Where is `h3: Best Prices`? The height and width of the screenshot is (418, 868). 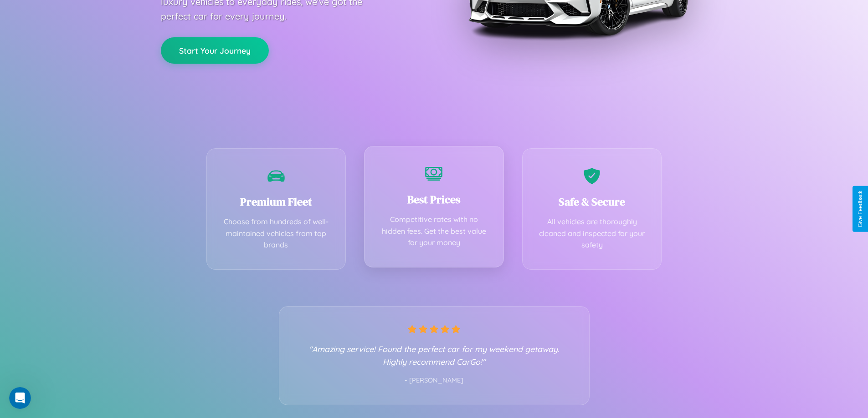 h3: Best Prices is located at coordinates (434, 200).